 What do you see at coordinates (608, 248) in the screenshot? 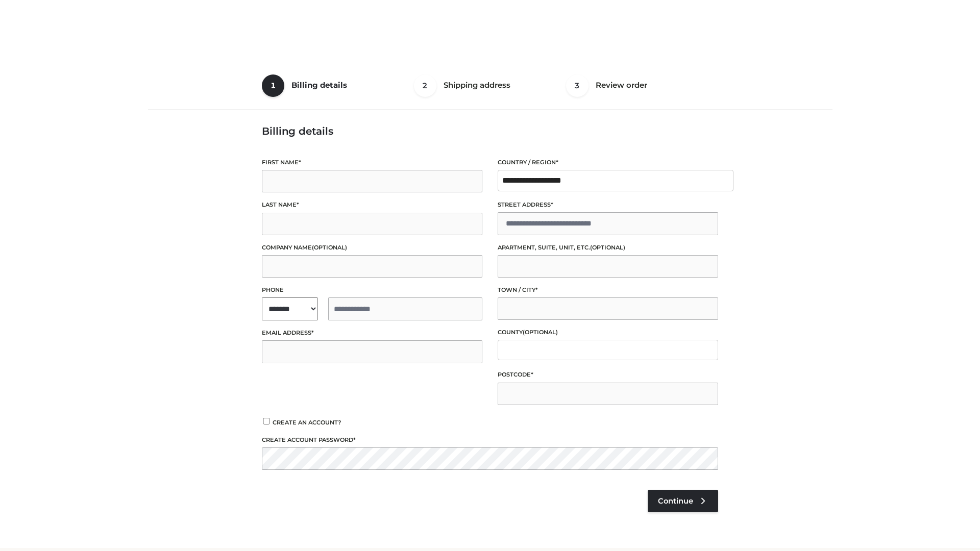
I see `label: Apartment, suite, unit, etc.` at bounding box center [608, 248].